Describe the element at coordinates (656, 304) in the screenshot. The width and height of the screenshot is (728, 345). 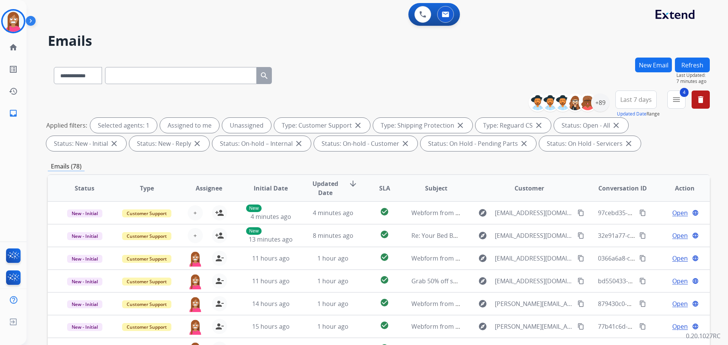
I see `span: 879430c0-bb9c-4937-b984-ed6241f4899c` at that location.